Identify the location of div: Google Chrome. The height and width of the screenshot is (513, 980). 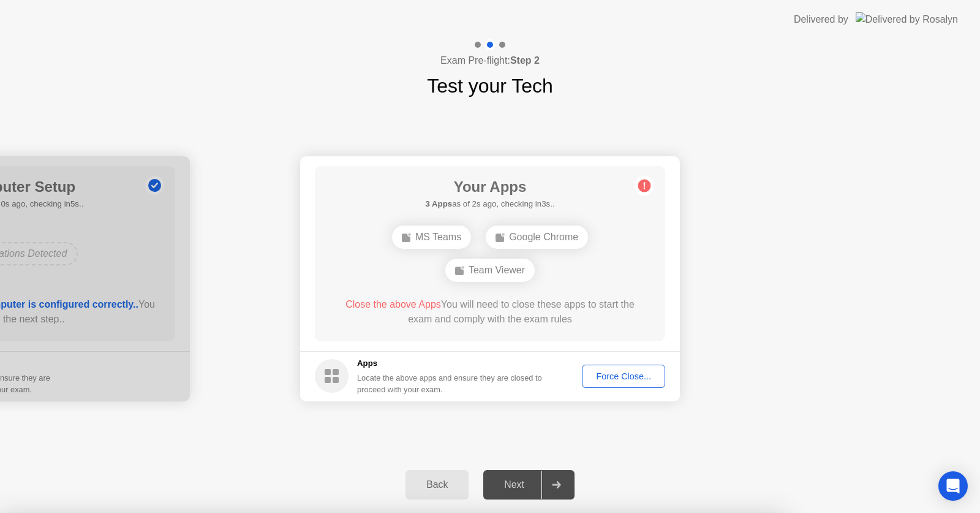
(536, 238).